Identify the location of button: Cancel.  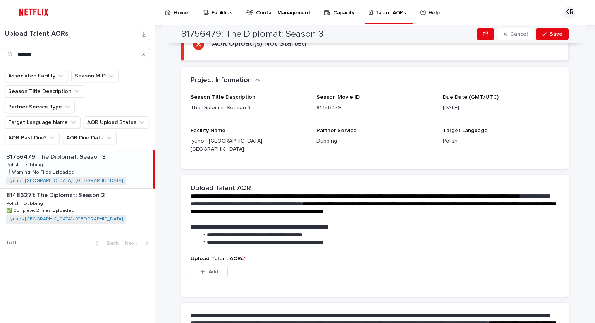
(515, 34).